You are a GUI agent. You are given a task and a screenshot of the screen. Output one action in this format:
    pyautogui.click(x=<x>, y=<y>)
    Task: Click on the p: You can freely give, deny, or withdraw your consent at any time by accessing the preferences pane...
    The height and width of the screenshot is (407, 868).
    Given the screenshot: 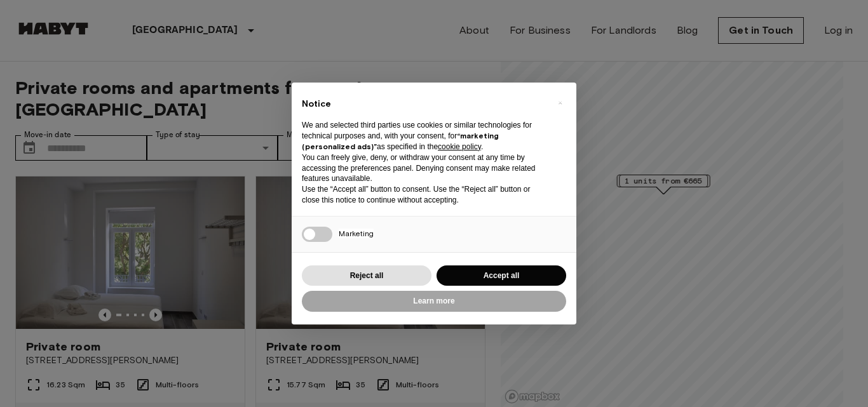 What is the action you would take?
    pyautogui.click(x=424, y=168)
    